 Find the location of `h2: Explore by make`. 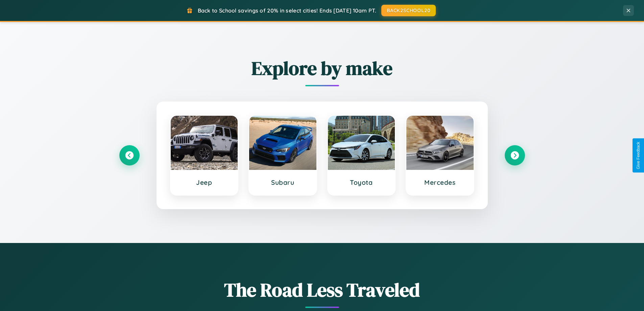

h2: Explore by make is located at coordinates (322, 68).